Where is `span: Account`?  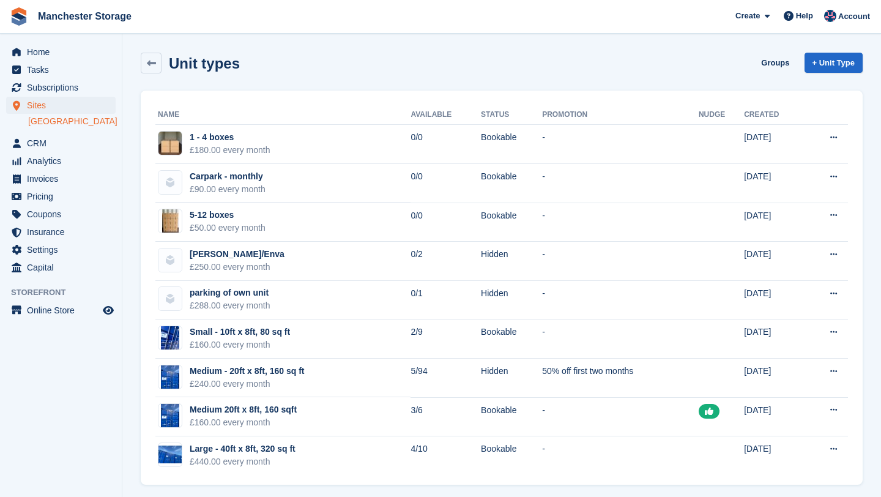
span: Account is located at coordinates (854, 17).